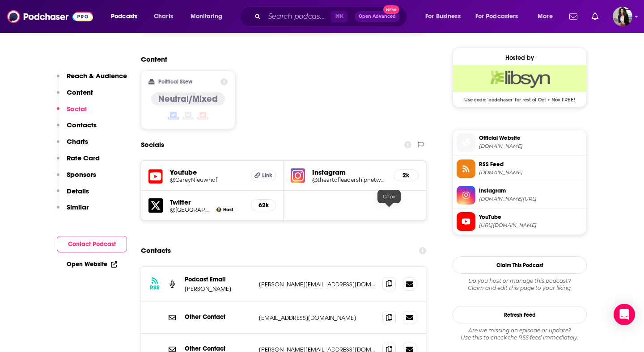 The image size is (644, 352). I want to click on h5: 62k, so click(264, 205).